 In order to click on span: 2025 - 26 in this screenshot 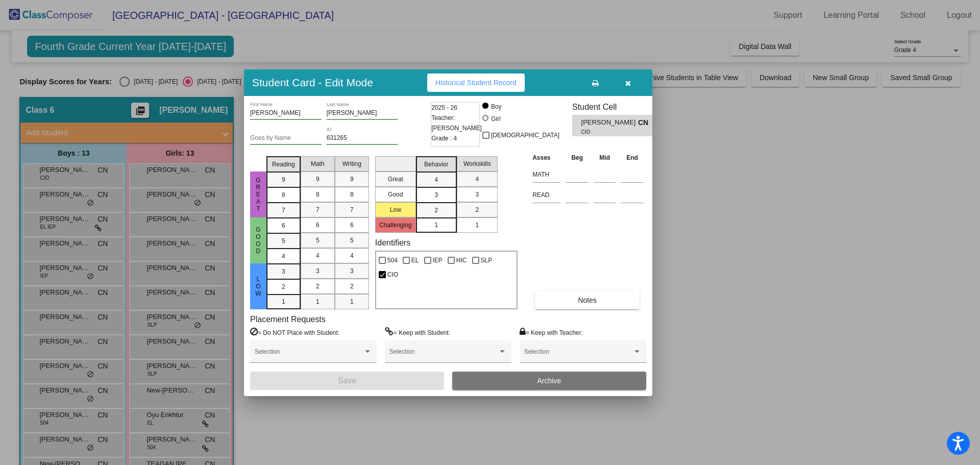, I will do `click(444, 108)`.